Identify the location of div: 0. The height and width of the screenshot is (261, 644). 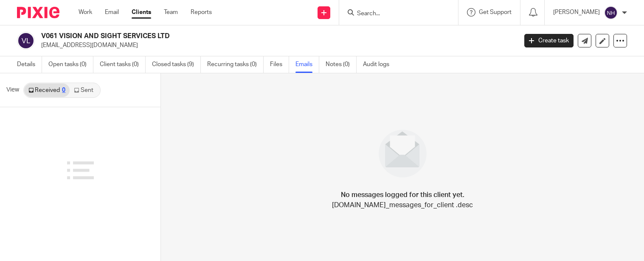
(64, 91).